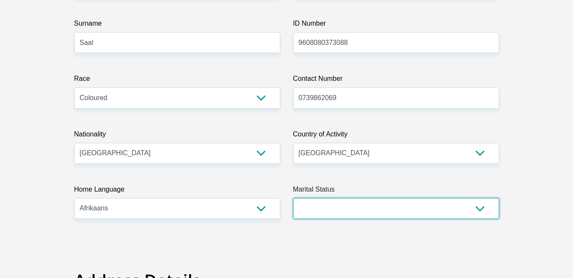 The width and height of the screenshot is (573, 278). Describe the element at coordinates (177, 42) in the screenshot. I see `input: Surname` at that location.